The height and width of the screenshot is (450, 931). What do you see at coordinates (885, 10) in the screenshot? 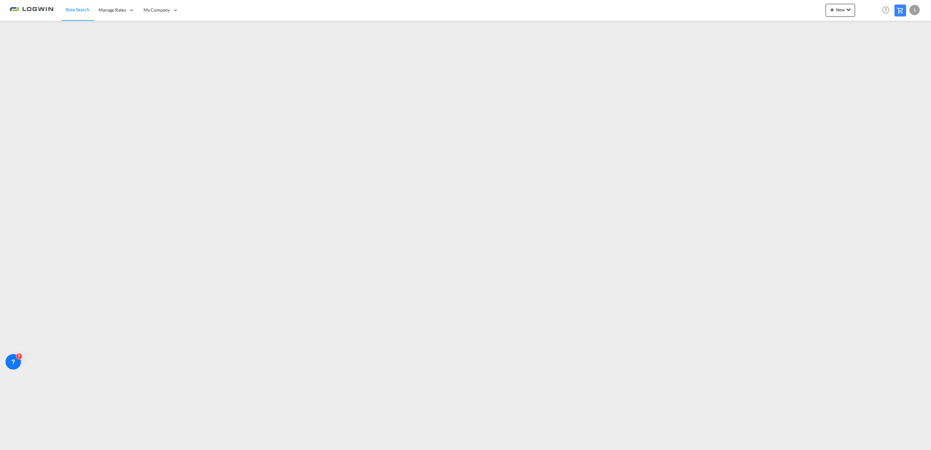
I see `span: Help` at bounding box center [885, 10].